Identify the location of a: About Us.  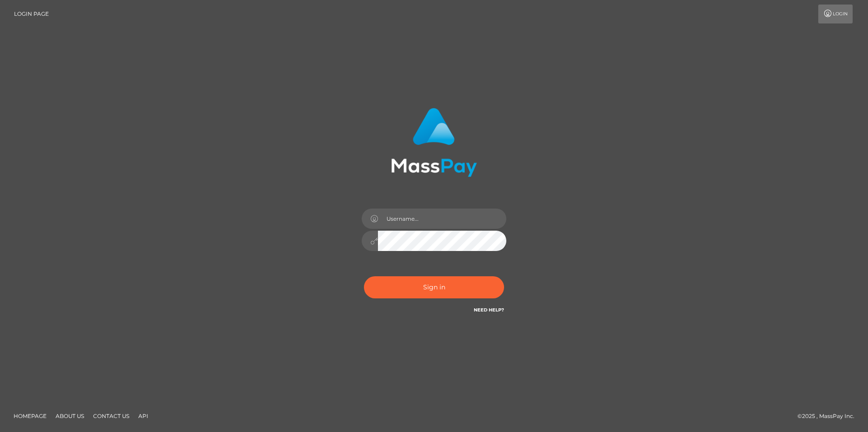
(69, 416).